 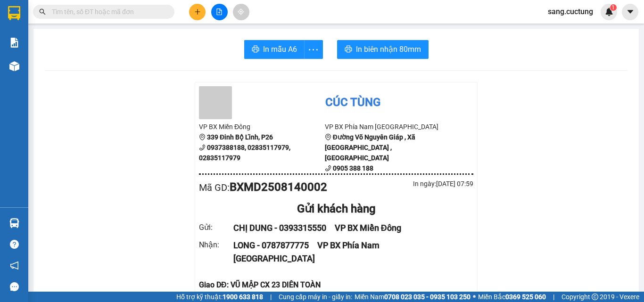 I want to click on span: 1, so click(x=613, y=8).